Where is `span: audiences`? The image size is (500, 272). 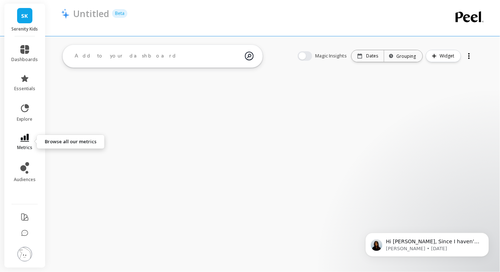 span: audiences is located at coordinates (25, 180).